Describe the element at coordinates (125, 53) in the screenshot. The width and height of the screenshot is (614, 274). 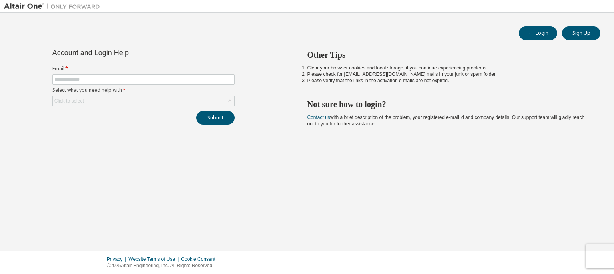
I see `div: Account and Login Help` at that location.